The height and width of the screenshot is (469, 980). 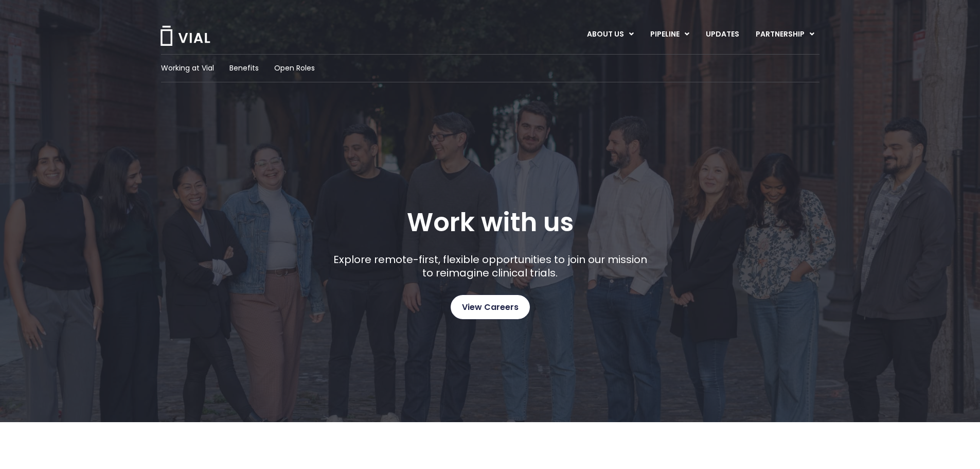 I want to click on a: View Careers, so click(x=490, y=307).